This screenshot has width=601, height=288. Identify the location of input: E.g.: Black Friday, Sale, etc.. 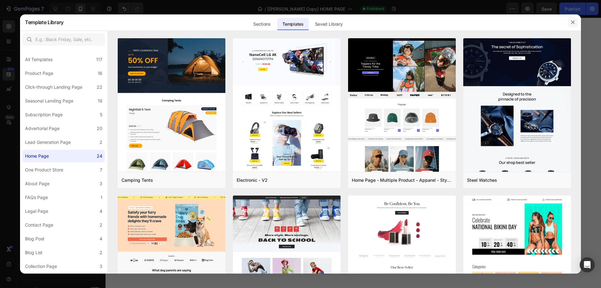
(64, 39).